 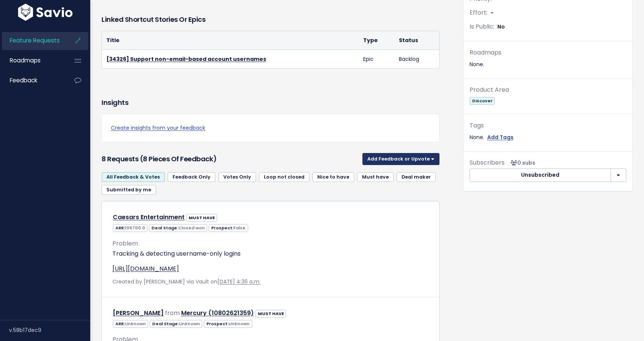 I want to click on div: v.58b17dec9, so click(x=50, y=330).